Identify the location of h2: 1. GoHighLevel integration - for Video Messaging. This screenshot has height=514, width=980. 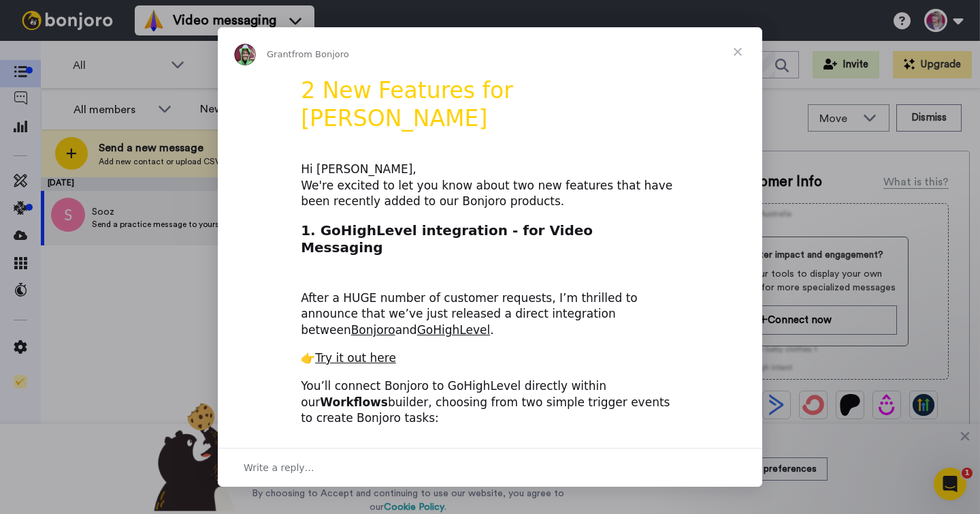
(490, 242).